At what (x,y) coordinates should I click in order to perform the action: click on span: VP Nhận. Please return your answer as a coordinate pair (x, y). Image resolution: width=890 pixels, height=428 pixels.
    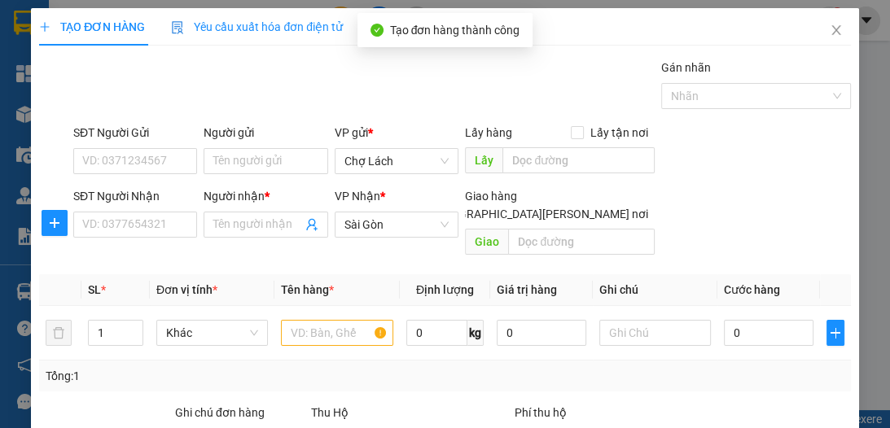
    Looking at the image, I should click on (358, 196).